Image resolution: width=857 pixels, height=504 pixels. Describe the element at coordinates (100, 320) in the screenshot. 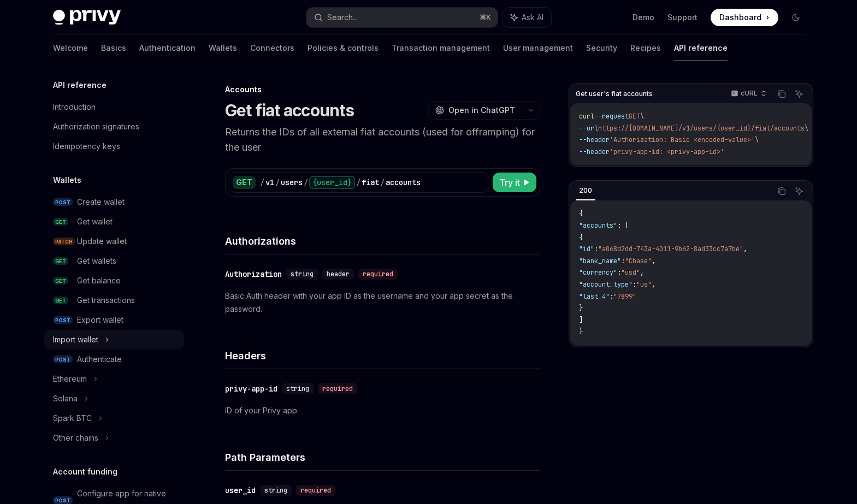

I see `div: Export wallet` at that location.